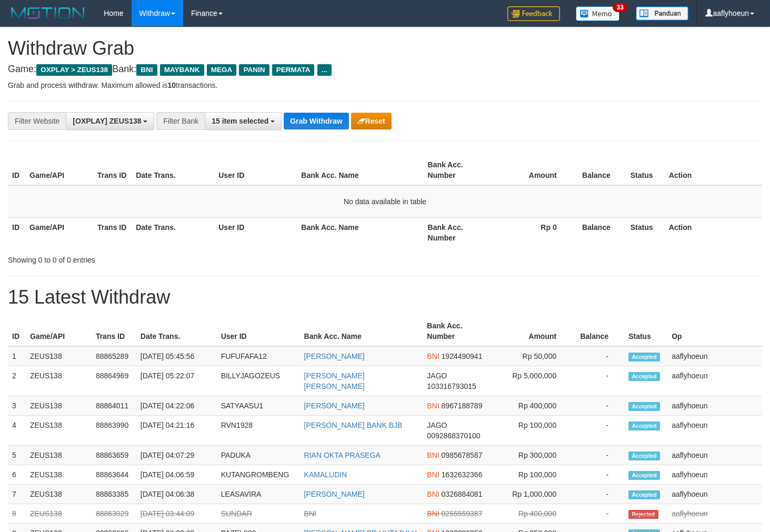 This screenshot has width=770, height=532. What do you see at coordinates (385, 70) in the screenshot?
I see `h4: Game: Bank:` at bounding box center [385, 70].